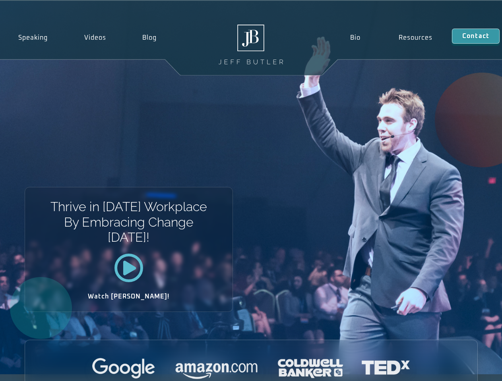 This screenshot has height=381, width=502. What do you see at coordinates (149, 38) in the screenshot?
I see `a: Blog` at bounding box center [149, 38].